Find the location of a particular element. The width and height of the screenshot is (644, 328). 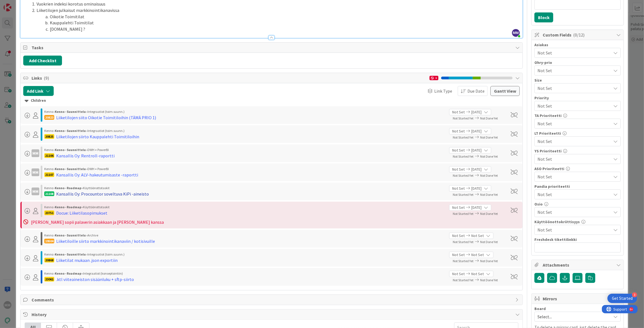

div: Liiketilojen siito Oikotie Toimitiloihin (TÄMÄ PRIO 1) is located at coordinates (106, 117).